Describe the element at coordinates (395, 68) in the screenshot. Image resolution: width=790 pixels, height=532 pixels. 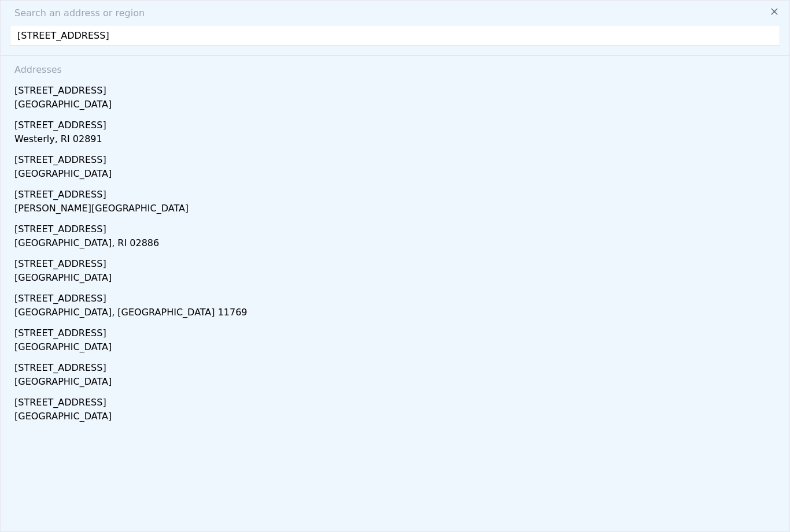
I see `div: Addresses` at that location.